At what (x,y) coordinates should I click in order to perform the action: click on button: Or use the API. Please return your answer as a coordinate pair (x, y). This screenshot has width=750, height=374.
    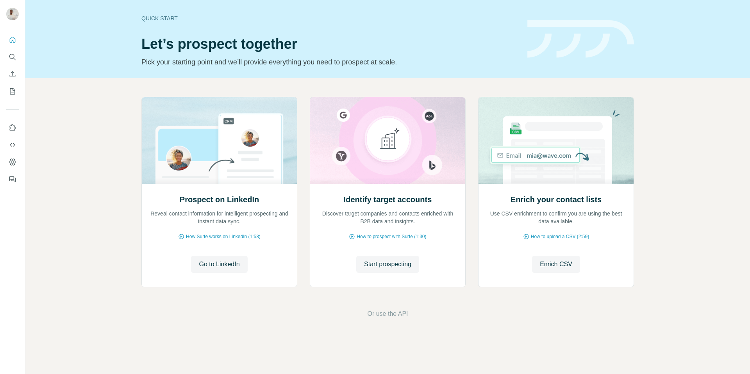
    Looking at the image, I should click on (388, 314).